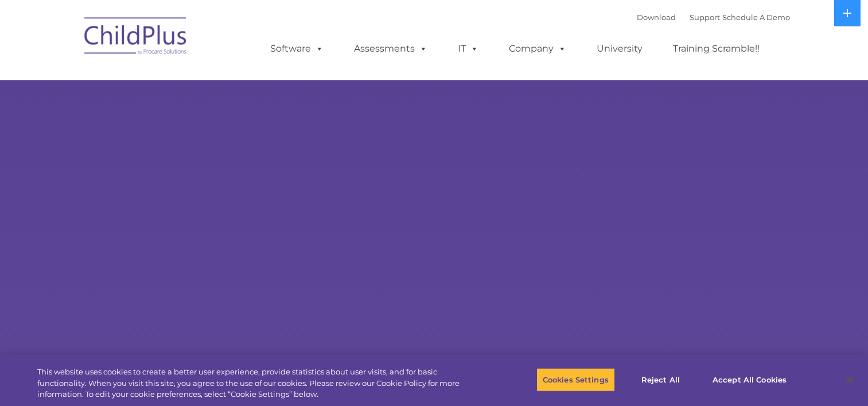 The height and width of the screenshot is (406, 868). I want to click on a: Training Scramble!!, so click(716, 49).